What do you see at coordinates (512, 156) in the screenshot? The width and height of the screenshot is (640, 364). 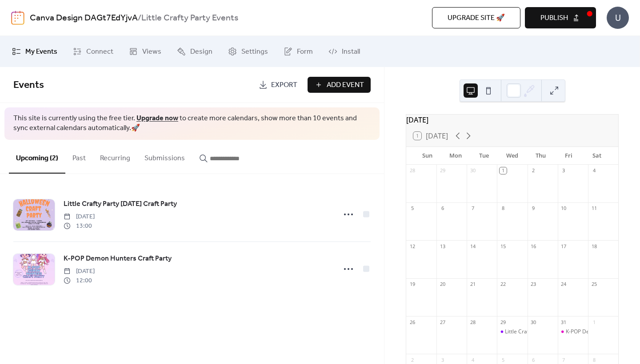 I see `div: Wed` at bounding box center [512, 156].